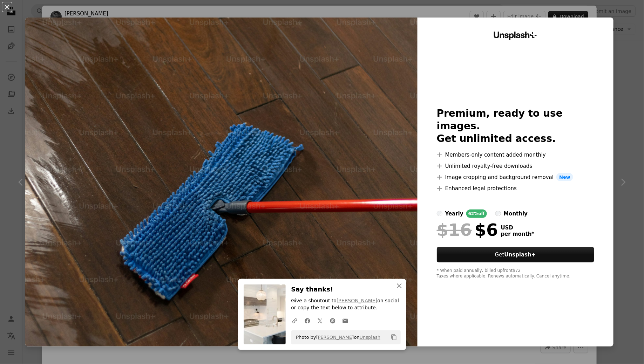 The width and height of the screenshot is (644, 364). I want to click on input: monthly, so click(499, 213).